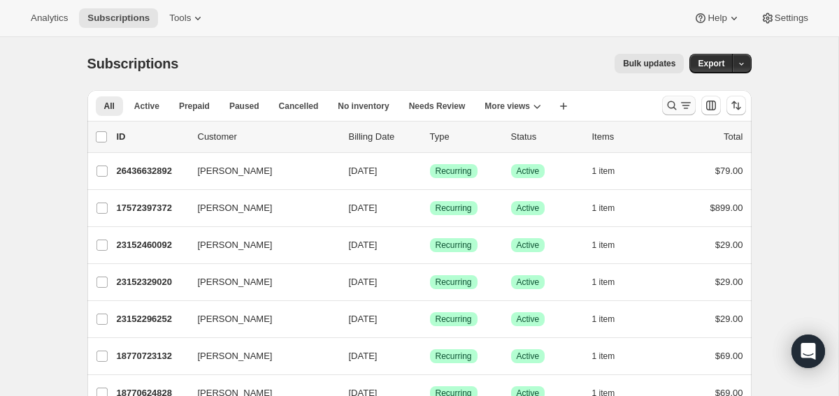 The height and width of the screenshot is (396, 839). What do you see at coordinates (546, 137) in the screenshot?
I see `p: Status` at bounding box center [546, 137].